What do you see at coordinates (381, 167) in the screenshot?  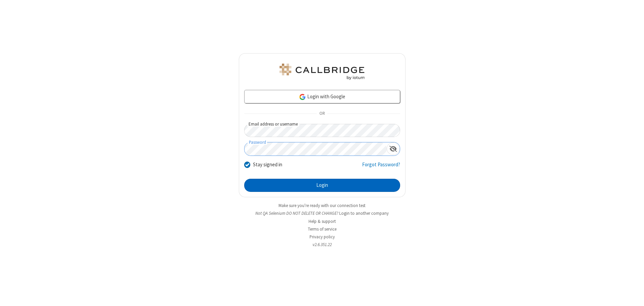 I see `a: Forgot Password?` at bounding box center [381, 167].